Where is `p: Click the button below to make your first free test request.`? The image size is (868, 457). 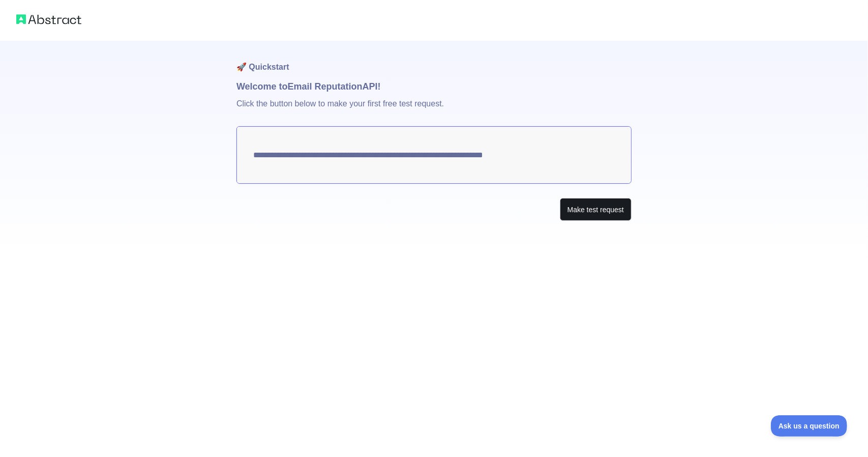
p: Click the button below to make your first free test request. is located at coordinates (434, 110).